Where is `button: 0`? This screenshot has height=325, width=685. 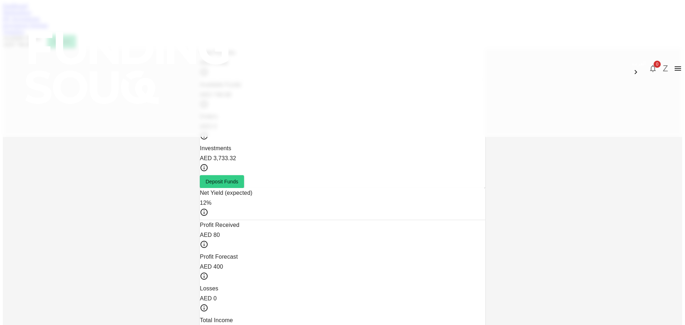 button: 0 is located at coordinates (653, 69).